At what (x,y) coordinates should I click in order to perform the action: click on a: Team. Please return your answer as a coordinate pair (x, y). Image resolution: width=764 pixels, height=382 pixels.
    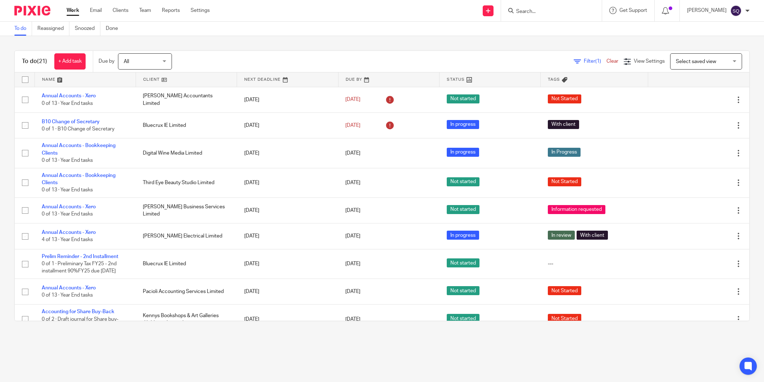
    Looking at the image, I should click on (145, 10).